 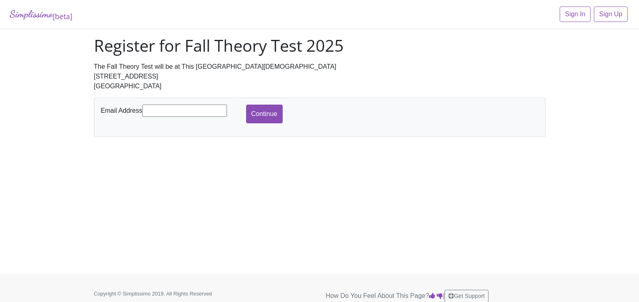 What do you see at coordinates (264, 114) in the screenshot?
I see `input: Continue` at bounding box center [264, 114].